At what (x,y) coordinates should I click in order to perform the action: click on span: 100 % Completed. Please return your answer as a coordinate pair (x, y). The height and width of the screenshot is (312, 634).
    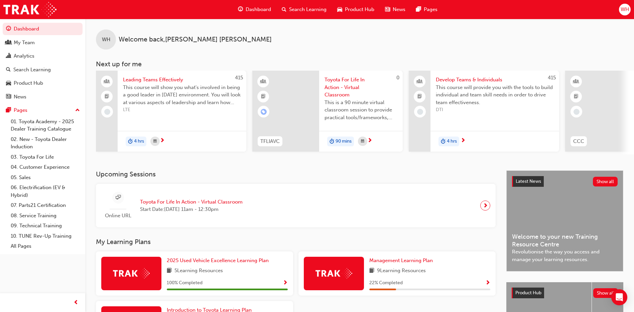
    Looking at the image, I should click on (185, 283).